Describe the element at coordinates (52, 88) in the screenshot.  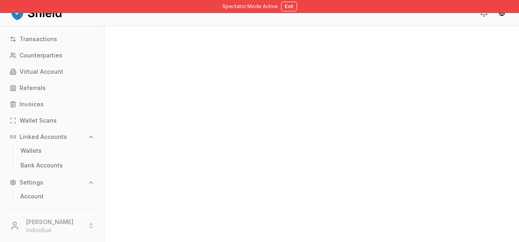
I see `a: Referrals` at that location.